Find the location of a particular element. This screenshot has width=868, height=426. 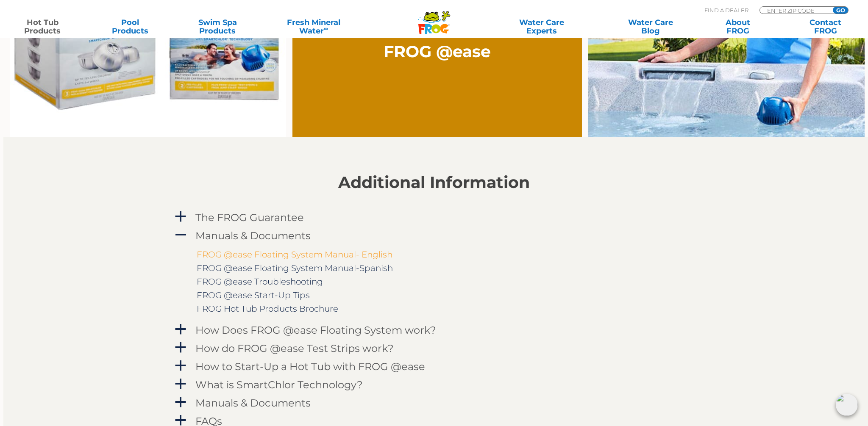

a: Water CareBlog is located at coordinates (650, 27).